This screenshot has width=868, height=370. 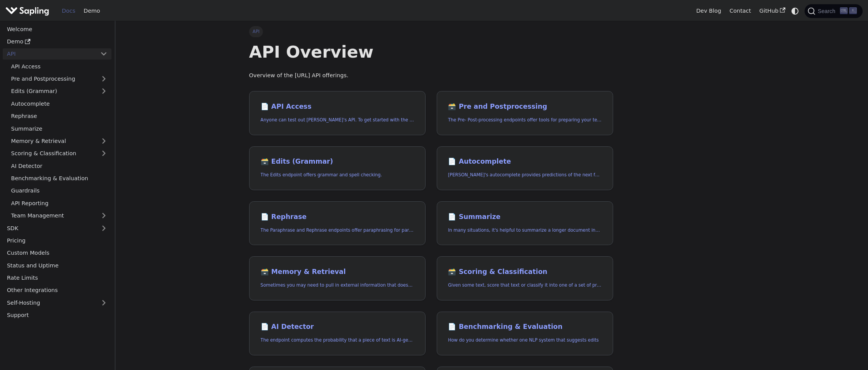 I want to click on a: API, so click(x=49, y=54).